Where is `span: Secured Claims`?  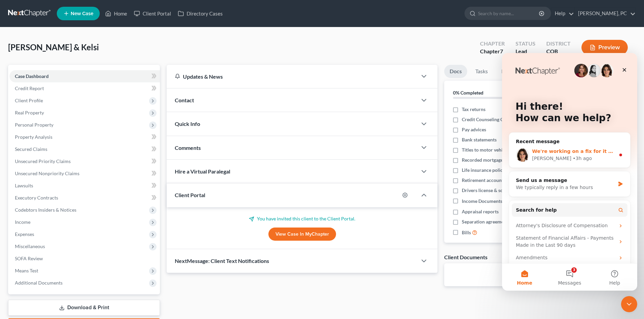 span: Secured Claims is located at coordinates (31, 149).